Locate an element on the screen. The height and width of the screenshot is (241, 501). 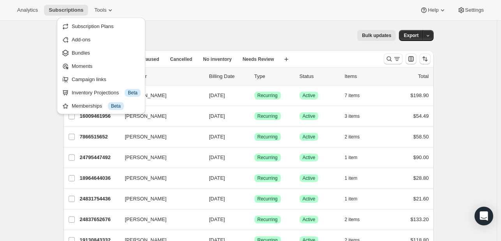
span: Export is located at coordinates (411, 35).